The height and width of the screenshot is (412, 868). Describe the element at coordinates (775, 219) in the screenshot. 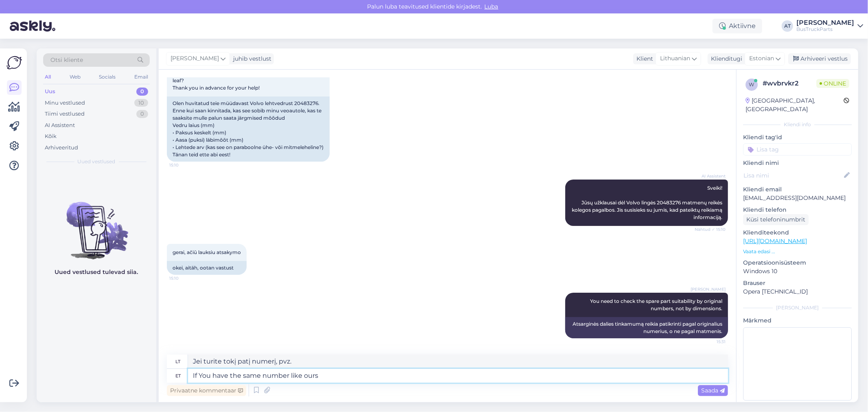

I see `div: Küsi telefoninumbrit` at that location.